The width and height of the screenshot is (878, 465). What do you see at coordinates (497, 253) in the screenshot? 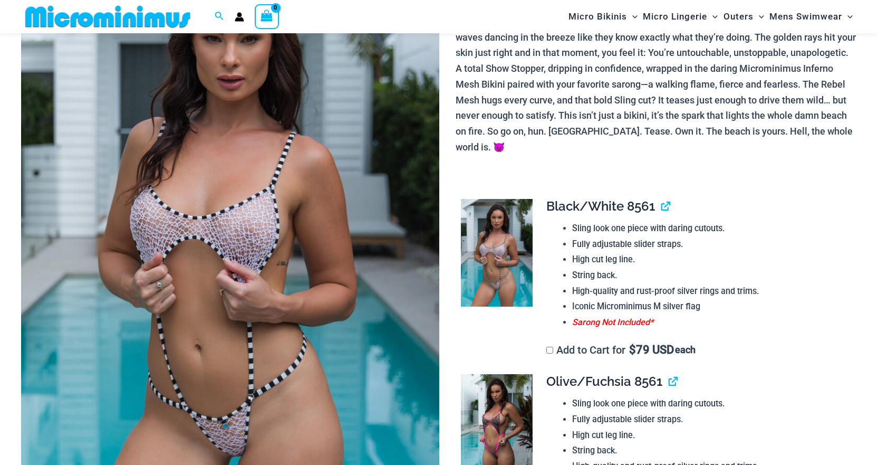
I see `a: Inferno Mesh Black White 8561 One Piece` at bounding box center [497, 253].